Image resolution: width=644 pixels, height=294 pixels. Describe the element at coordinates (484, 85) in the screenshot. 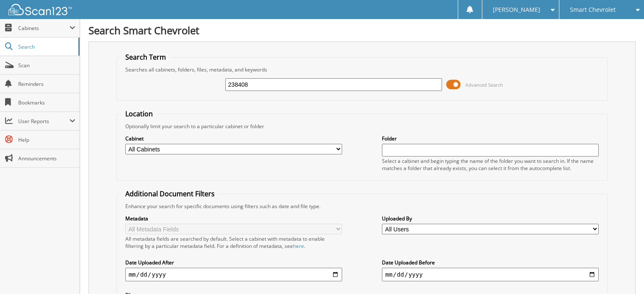

I see `span: Advanced Search` at that location.